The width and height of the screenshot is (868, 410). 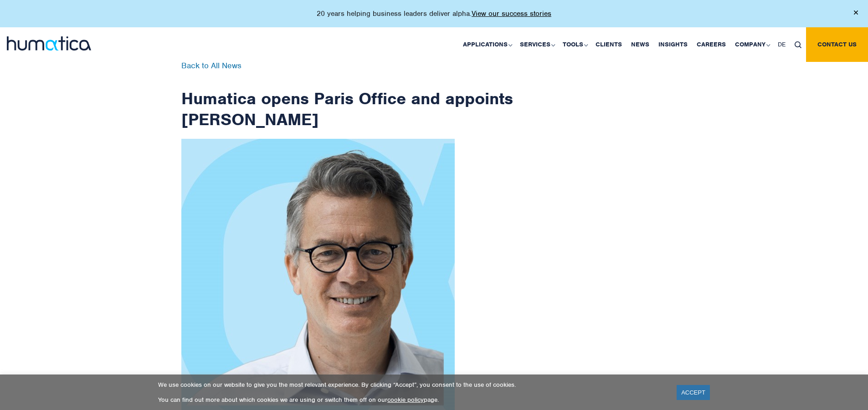 What do you see at coordinates (511, 14) in the screenshot?
I see `a: View our success stories` at bounding box center [511, 14].